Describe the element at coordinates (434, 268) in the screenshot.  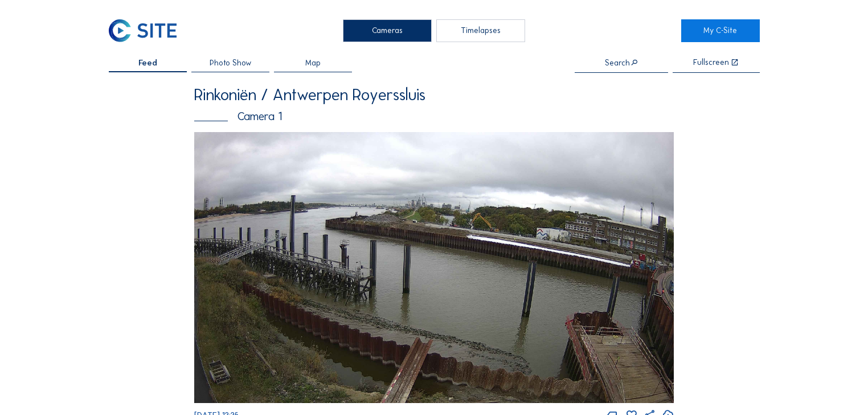
I see `img: Image` at that location.